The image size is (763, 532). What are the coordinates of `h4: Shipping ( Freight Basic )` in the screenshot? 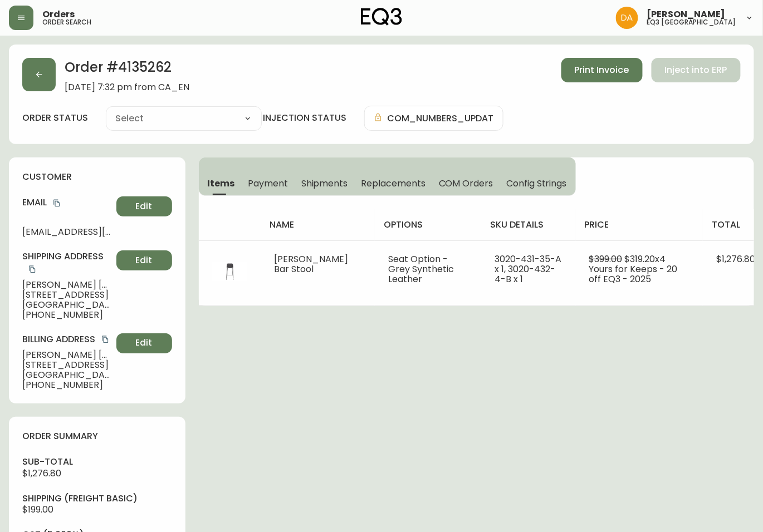 It's located at (97, 499).